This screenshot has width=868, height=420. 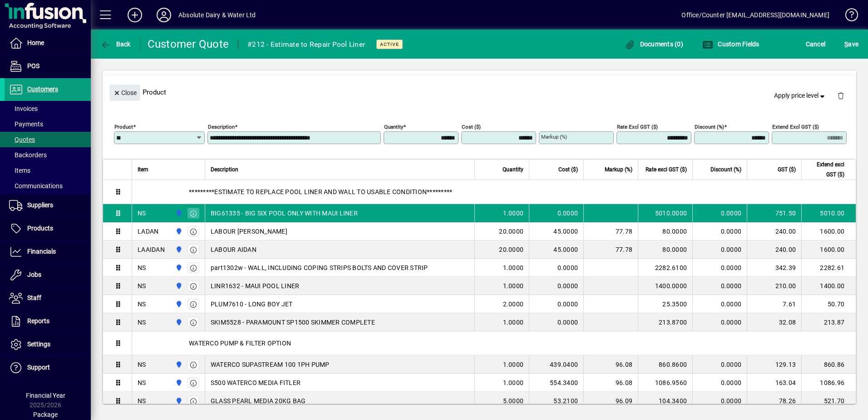 I want to click on span: Discount (%), so click(x=726, y=170).